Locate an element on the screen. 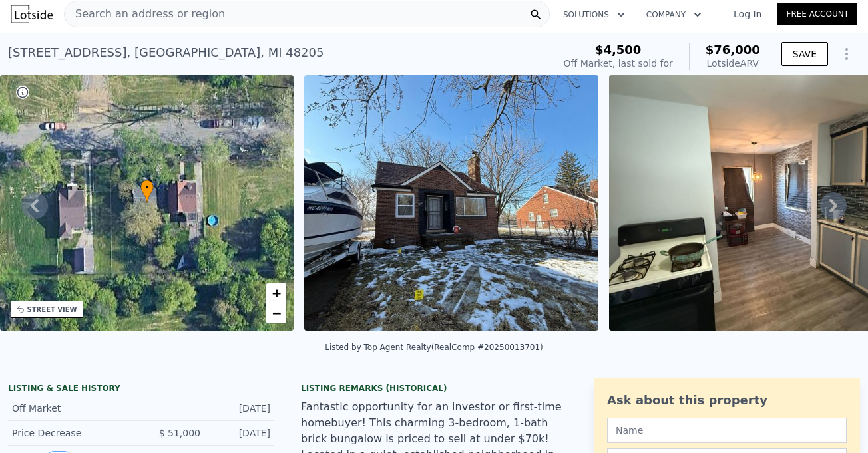  input: Name is located at coordinates (727, 430).